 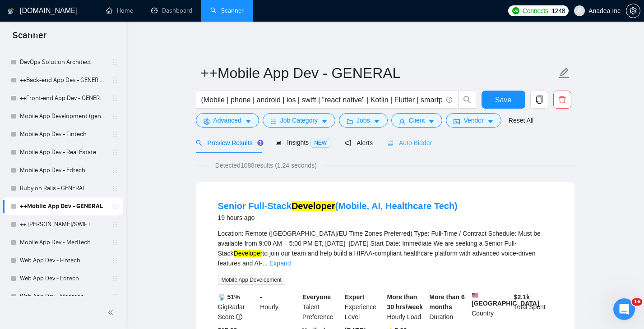 I want to click on span: folder, so click(x=350, y=121).